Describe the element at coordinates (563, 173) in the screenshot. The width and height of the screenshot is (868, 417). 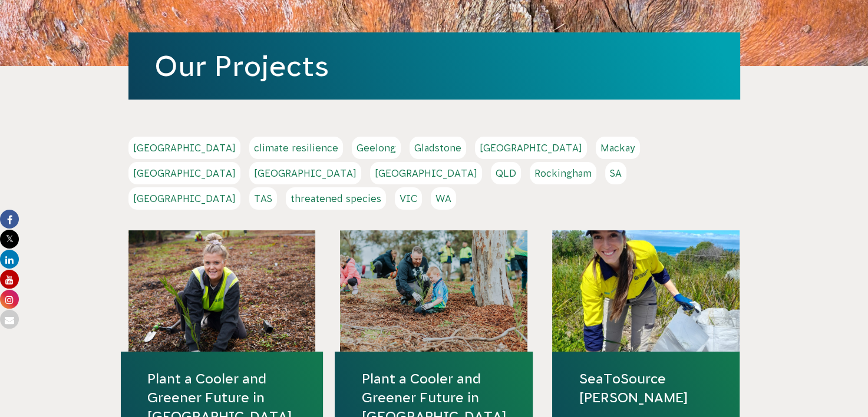
I see `a: Rockingham` at that location.